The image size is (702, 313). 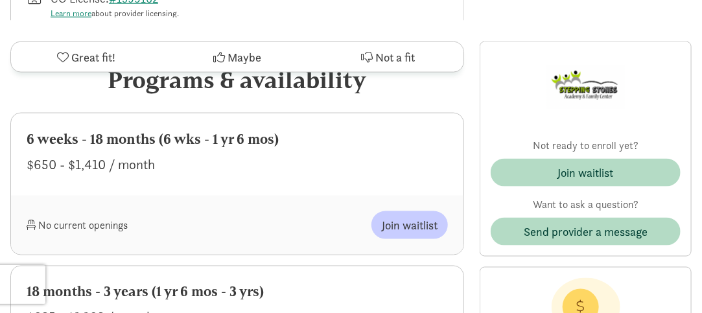 I want to click on button: Maybe, so click(x=237, y=57).